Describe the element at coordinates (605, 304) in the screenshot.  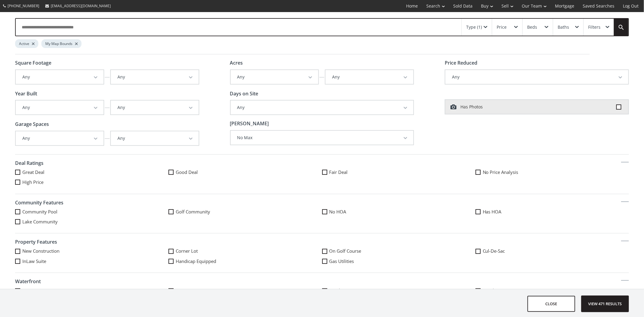
I see `button: View 471 results` at that location.